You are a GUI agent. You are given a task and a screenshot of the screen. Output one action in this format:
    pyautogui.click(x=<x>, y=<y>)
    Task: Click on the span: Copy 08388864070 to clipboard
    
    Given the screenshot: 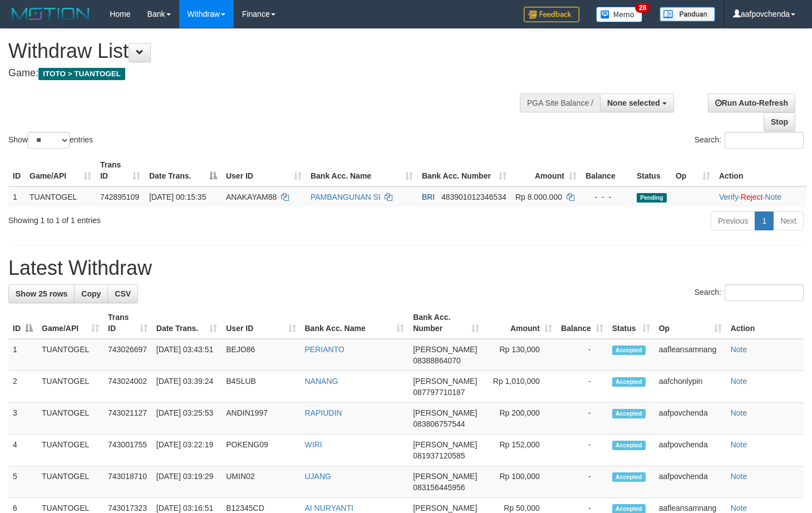 What is the action you would take?
    pyautogui.click(x=437, y=360)
    